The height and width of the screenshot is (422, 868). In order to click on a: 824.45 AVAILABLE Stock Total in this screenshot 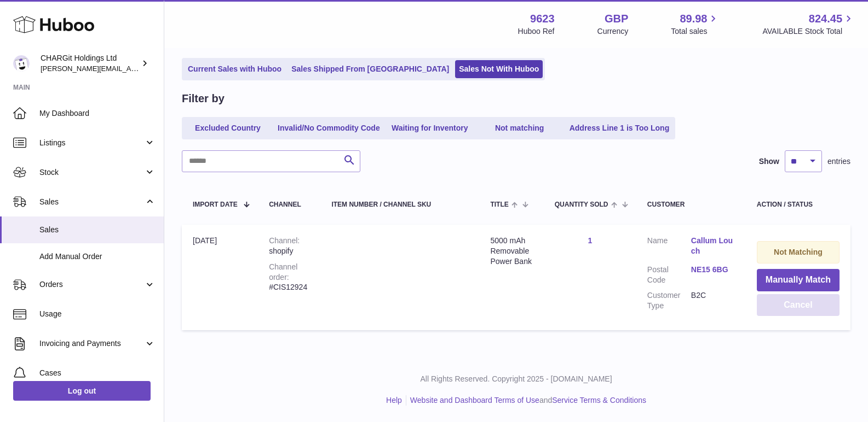, I will do `click(808, 24)`.